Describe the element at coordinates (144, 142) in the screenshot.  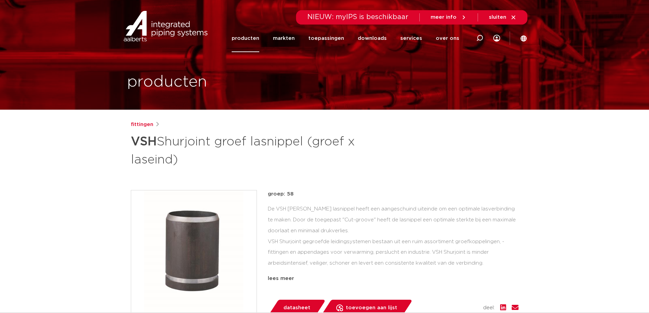
I see `strong: VSH` at that location.